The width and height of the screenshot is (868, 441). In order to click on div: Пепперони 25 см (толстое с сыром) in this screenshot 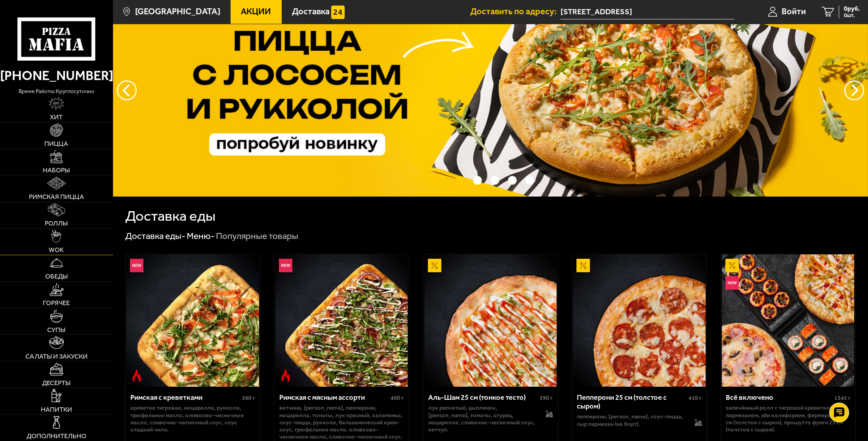, I will do `click(632, 402)`.